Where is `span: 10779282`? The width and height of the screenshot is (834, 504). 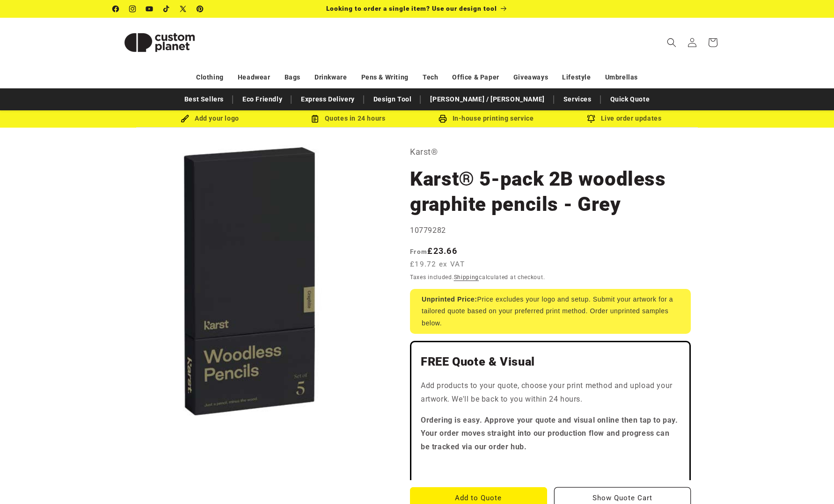
span: 10779282 is located at coordinates (428, 230).